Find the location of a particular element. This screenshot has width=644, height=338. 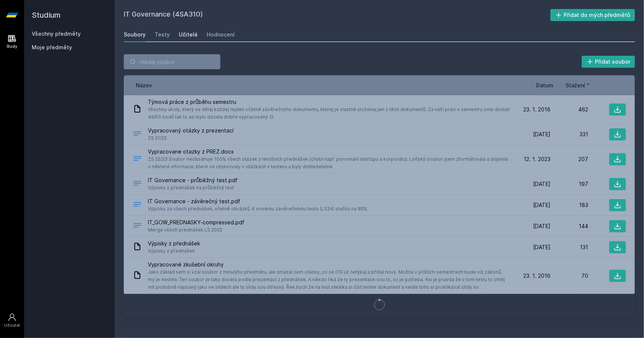

span: Všechny úkoly, který se dělaj každej tejden včetně závěrečnýho dokumentu, kterej je vlastně slože... is located at coordinates (329, 114).